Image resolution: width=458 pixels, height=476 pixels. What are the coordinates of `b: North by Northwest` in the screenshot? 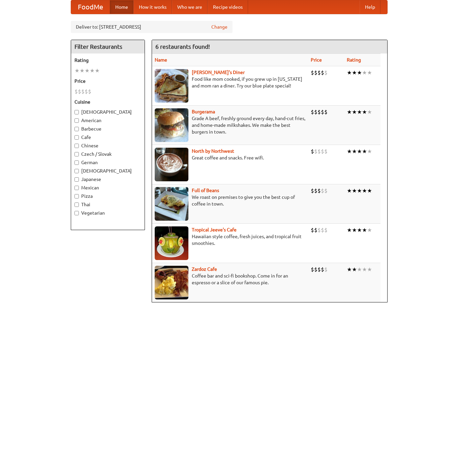 It's located at (213, 151).